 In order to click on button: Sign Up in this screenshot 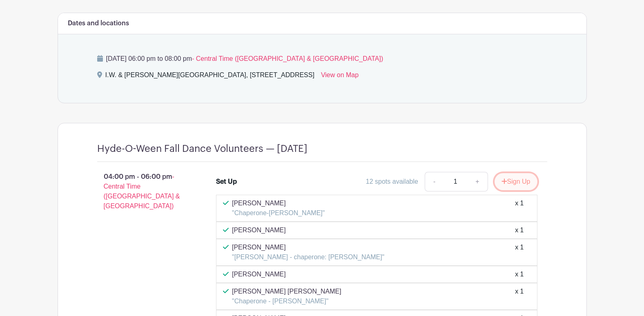, I will do `click(516, 182)`.